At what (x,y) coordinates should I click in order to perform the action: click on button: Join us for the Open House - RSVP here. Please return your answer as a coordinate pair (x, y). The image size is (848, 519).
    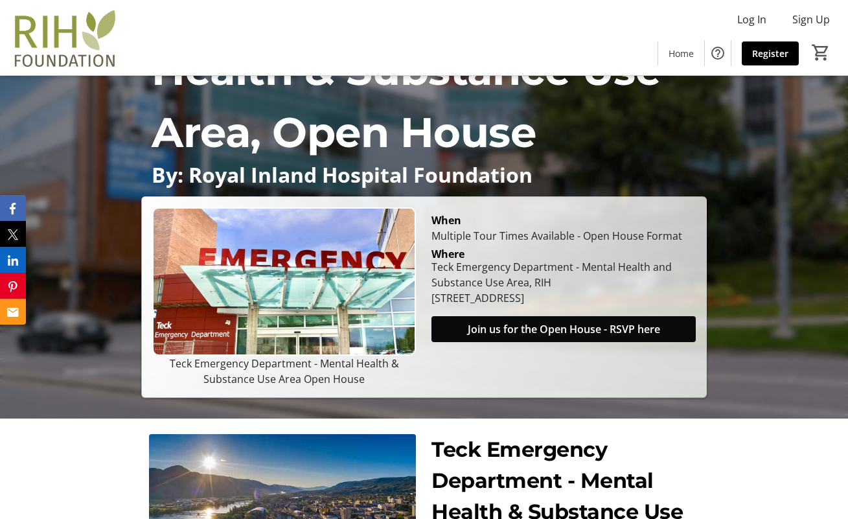
    Looking at the image, I should click on (563, 329).